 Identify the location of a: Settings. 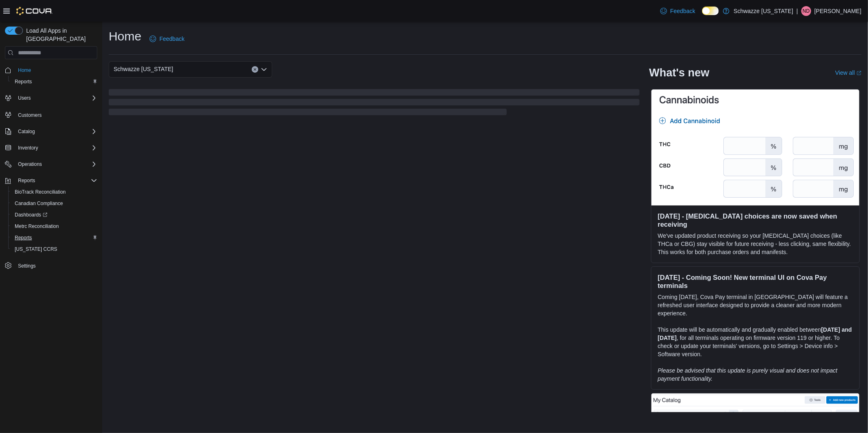
(26, 266).